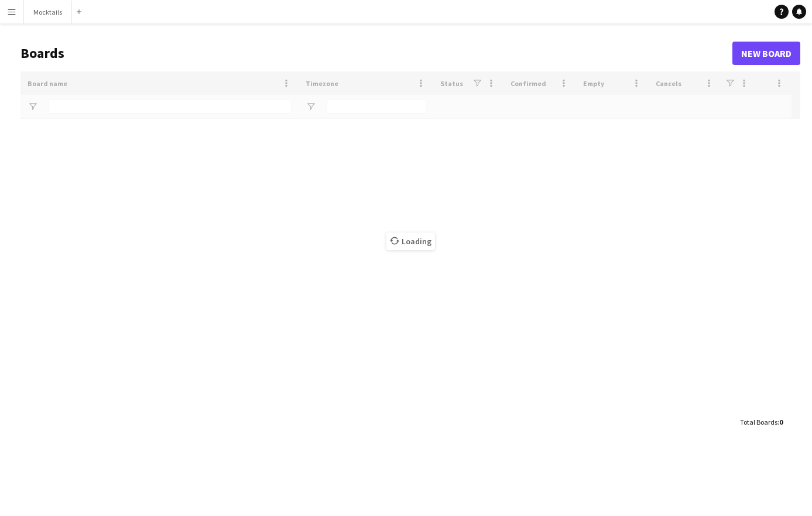  I want to click on a: New Board, so click(767, 53).